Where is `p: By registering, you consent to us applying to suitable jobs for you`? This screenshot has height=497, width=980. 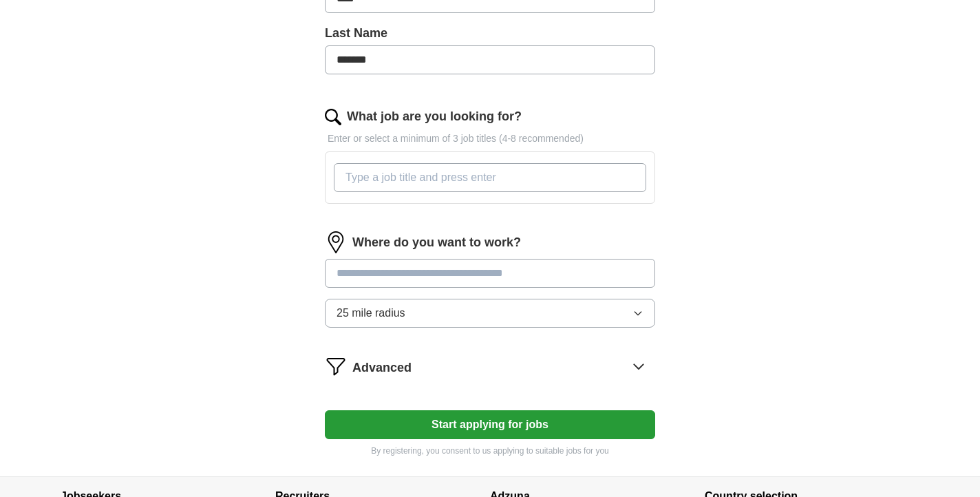
p: By registering, you consent to us applying to suitable jobs for you is located at coordinates (490, 451).